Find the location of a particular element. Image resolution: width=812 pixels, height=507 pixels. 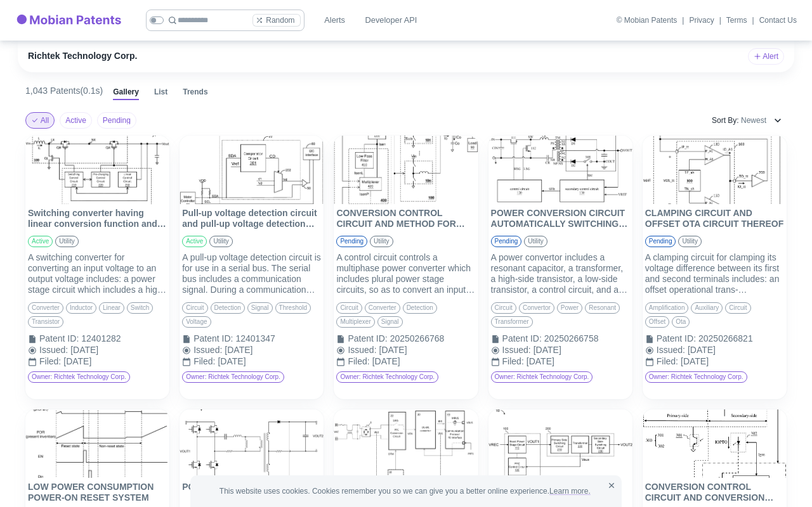

h6: 1,043 Patents ( 0.1s ) is located at coordinates (64, 91).